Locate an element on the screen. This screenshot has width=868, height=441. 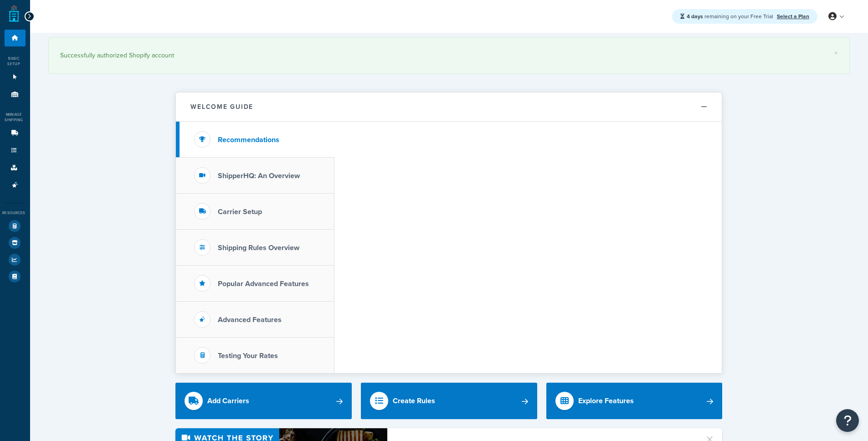
div: Explore Features is located at coordinates (606, 401).